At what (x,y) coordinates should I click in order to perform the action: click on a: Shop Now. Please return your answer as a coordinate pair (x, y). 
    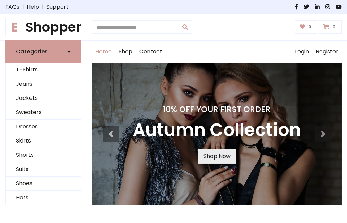
    Looking at the image, I should click on (217, 156).